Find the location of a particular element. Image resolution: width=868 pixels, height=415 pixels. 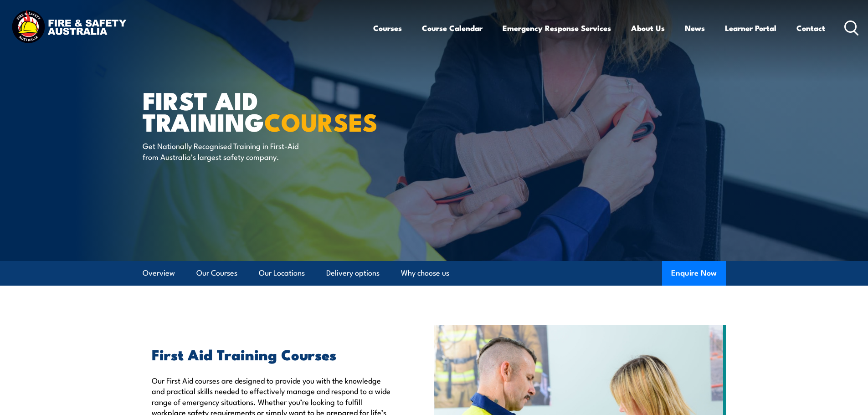

a: Overview is located at coordinates (158, 273).